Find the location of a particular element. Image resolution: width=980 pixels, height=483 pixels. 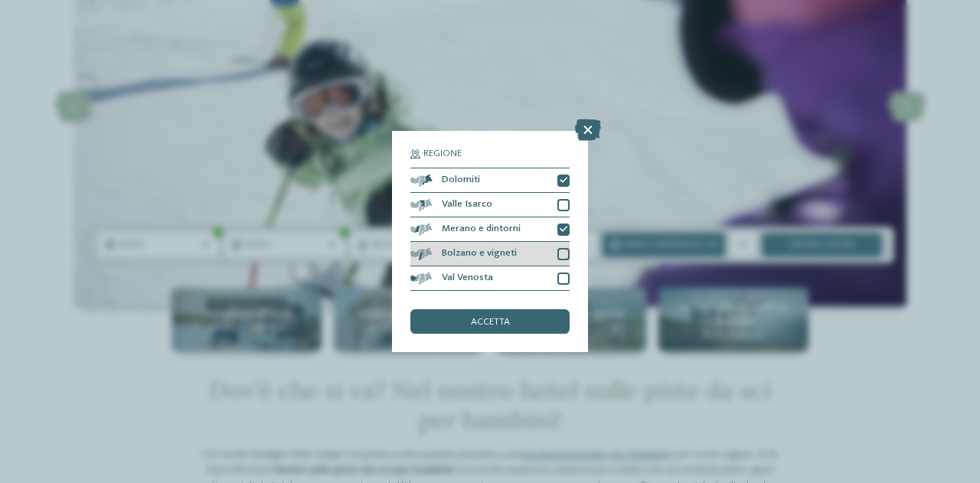

span: Bolzano e vigneti is located at coordinates (479, 253).